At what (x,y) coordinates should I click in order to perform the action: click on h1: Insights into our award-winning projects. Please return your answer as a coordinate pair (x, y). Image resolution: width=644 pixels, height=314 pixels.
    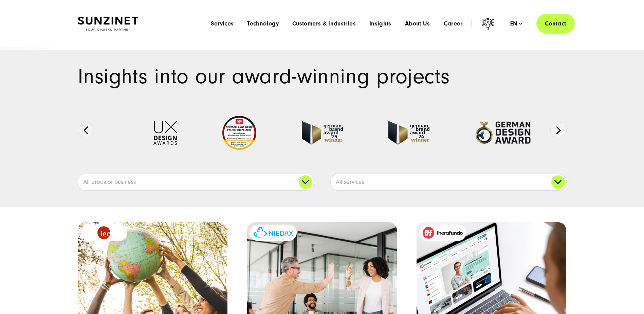
    Looking at the image, I should click on (322, 76).